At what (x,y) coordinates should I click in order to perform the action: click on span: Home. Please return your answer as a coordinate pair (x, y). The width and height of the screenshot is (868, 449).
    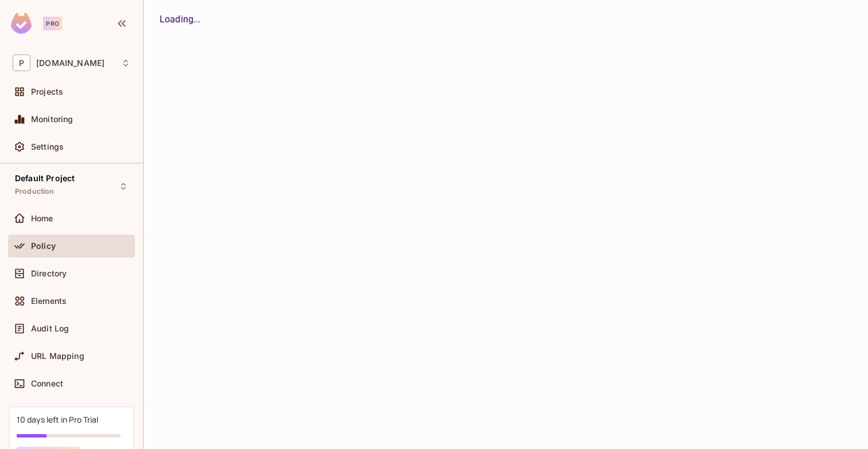
    Looking at the image, I should click on (42, 218).